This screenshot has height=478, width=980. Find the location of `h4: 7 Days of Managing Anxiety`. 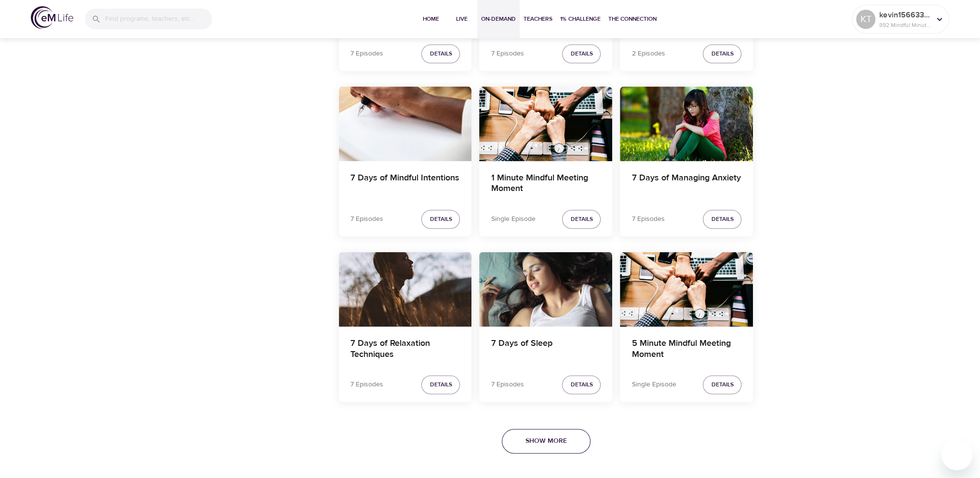

h4: 7 Days of Managing Anxiety is located at coordinates (687, 185).